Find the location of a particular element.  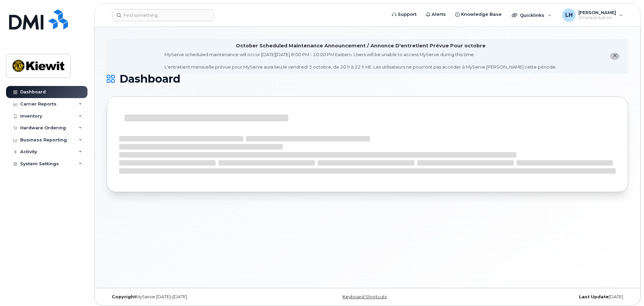

button: close notification is located at coordinates (615, 56).